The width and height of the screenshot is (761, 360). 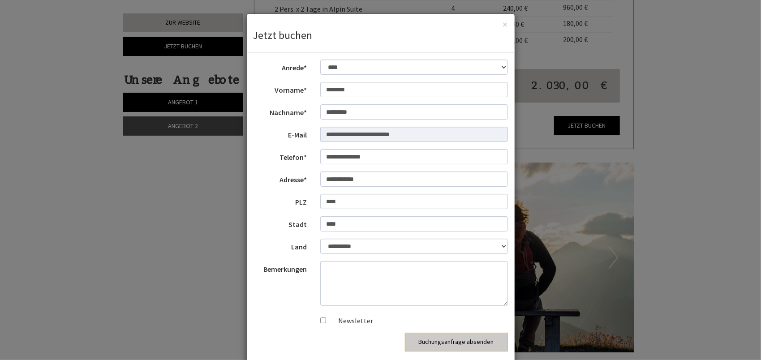 What do you see at coordinates (280, 178) in the screenshot?
I see `label: Adresse*` at bounding box center [280, 178].